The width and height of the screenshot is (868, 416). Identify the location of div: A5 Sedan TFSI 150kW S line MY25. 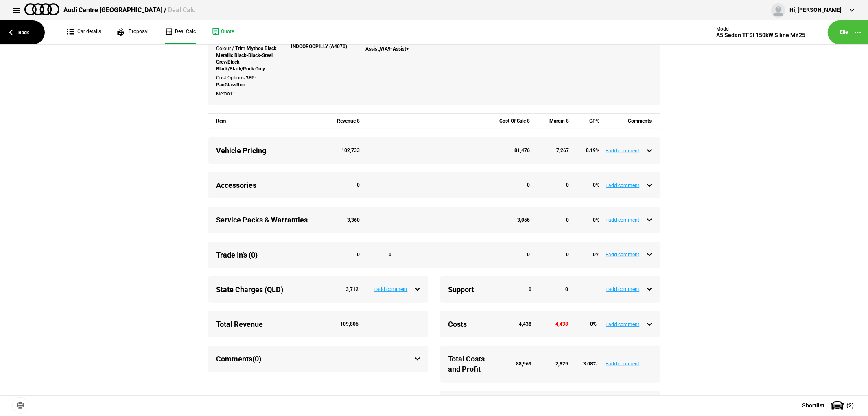
(761, 35).